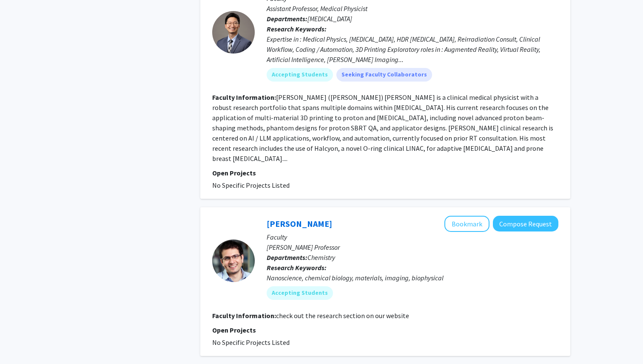  I want to click on button: Add Khalid Salaita to Bookmarks, so click(467, 224).